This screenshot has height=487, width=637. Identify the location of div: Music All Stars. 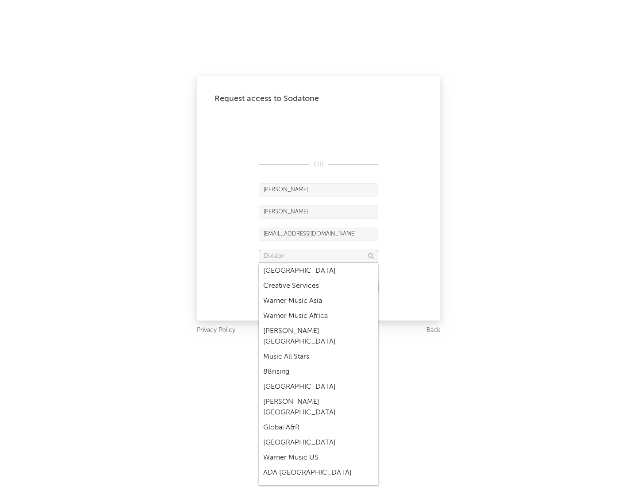
(318, 357).